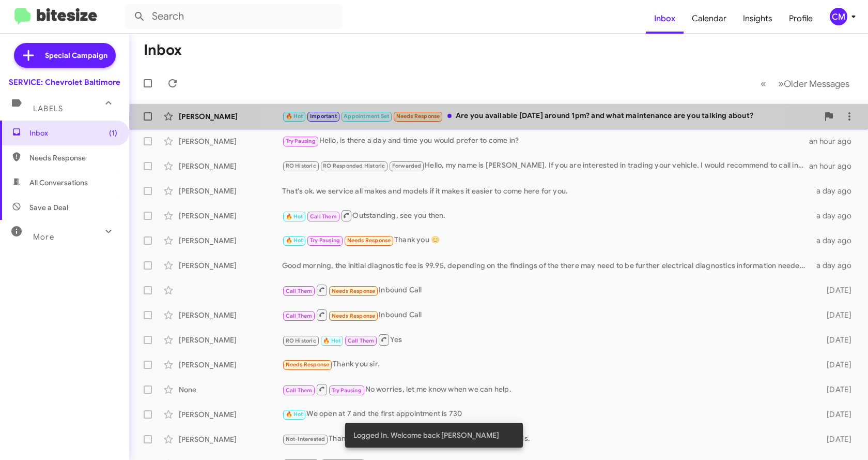  What do you see at coordinates (230, 389) in the screenshot?
I see `div: None` at bounding box center [230, 389].